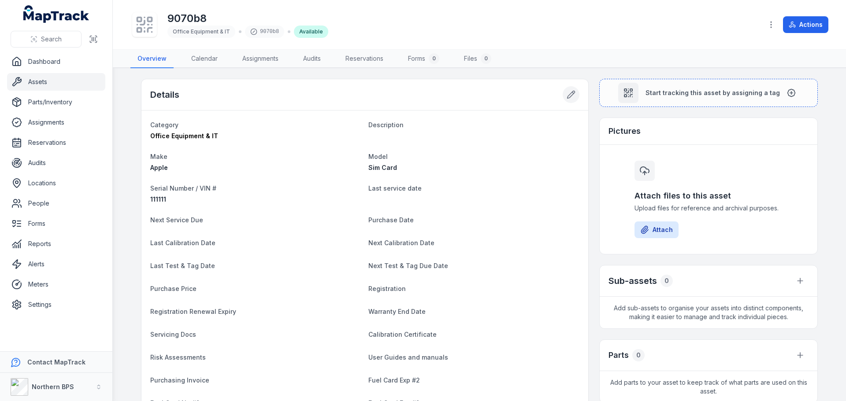  What do you see at coordinates (712, 93) in the screenshot?
I see `span: Start tracking this asset by assigning a tag` at bounding box center [712, 93].